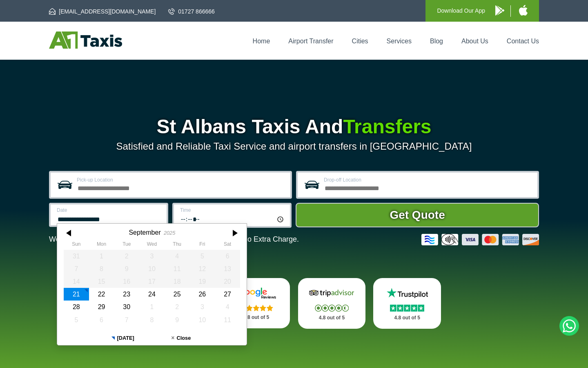 The image size is (588, 368). What do you see at coordinates (152, 306) in the screenshot?
I see `div: 01 October 2025` at bounding box center [152, 306].